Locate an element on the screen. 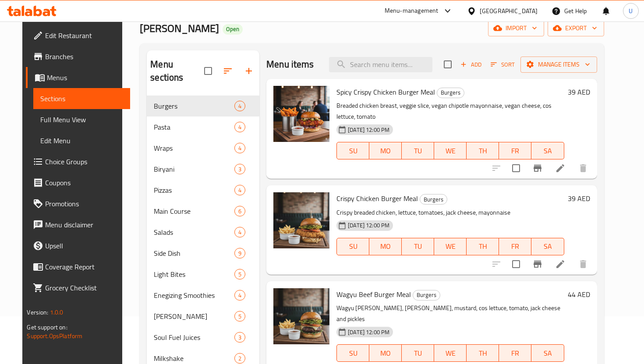  span: 2 is located at coordinates (239, 359).